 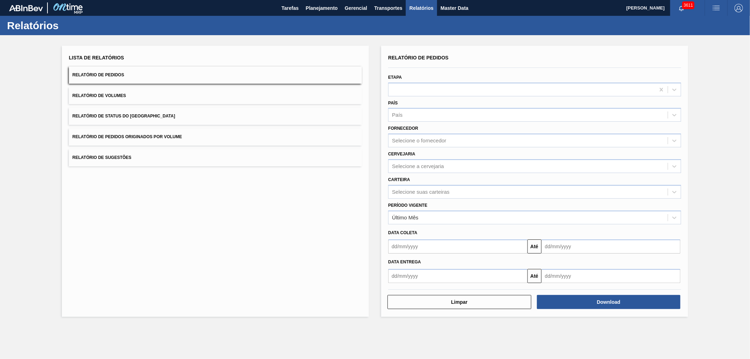 What do you see at coordinates (393, 103) in the screenshot?
I see `label: País` at bounding box center [393, 103].